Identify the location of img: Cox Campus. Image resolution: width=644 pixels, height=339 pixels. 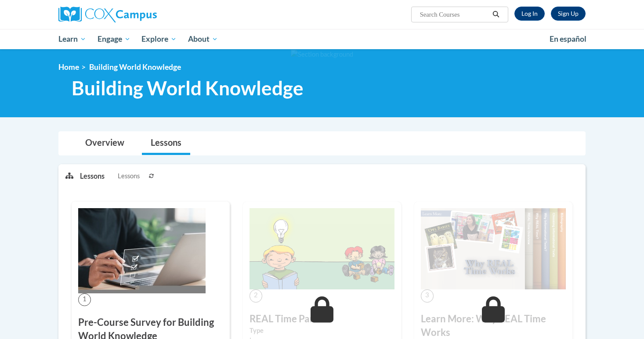
(108, 15).